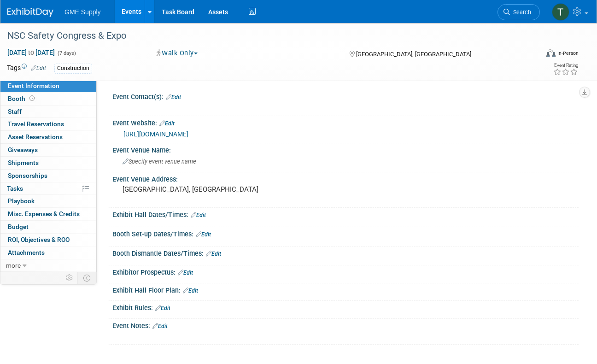 The height and width of the screenshot is (364, 597). I want to click on span: Staff, so click(15, 111).